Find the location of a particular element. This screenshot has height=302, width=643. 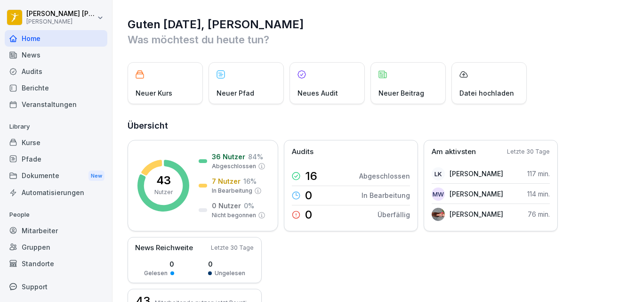

div: Gruppen is located at coordinates (56, 247).